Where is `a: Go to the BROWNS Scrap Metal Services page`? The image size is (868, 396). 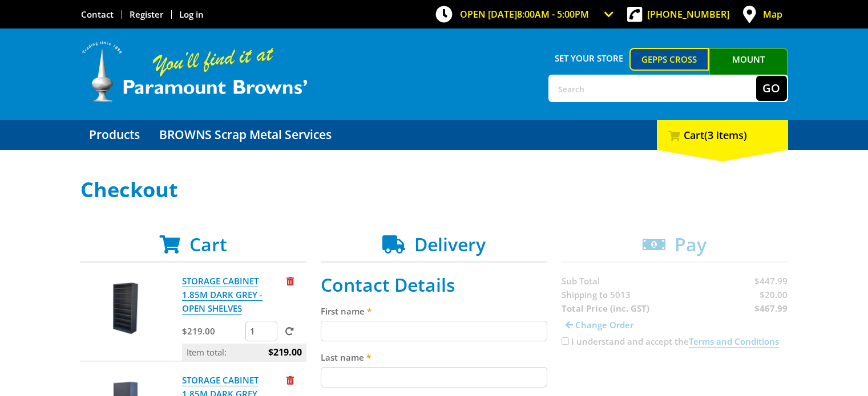
a: Go to the BROWNS Scrap Metal Services page is located at coordinates (246, 135).